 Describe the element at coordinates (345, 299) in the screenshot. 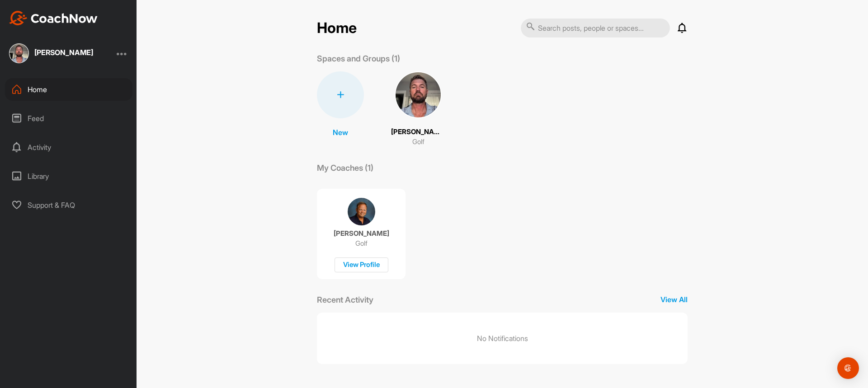

I see `p: Recent Activity` at that location.